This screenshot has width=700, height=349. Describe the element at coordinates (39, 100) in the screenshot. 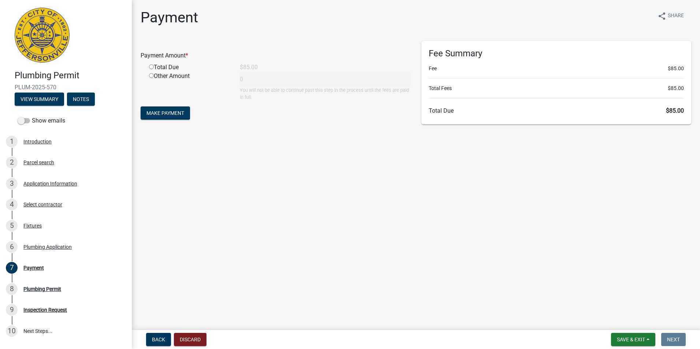

I see `wm-modal-confirm: Summary` at that location.